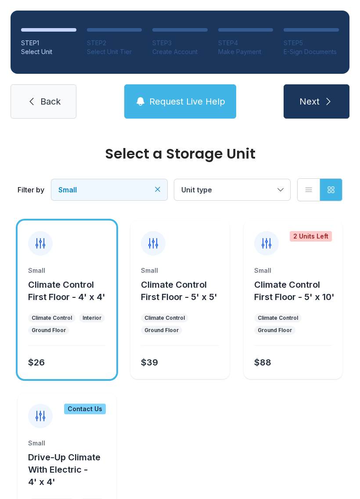  I want to click on div: Make Payment, so click(246, 52).